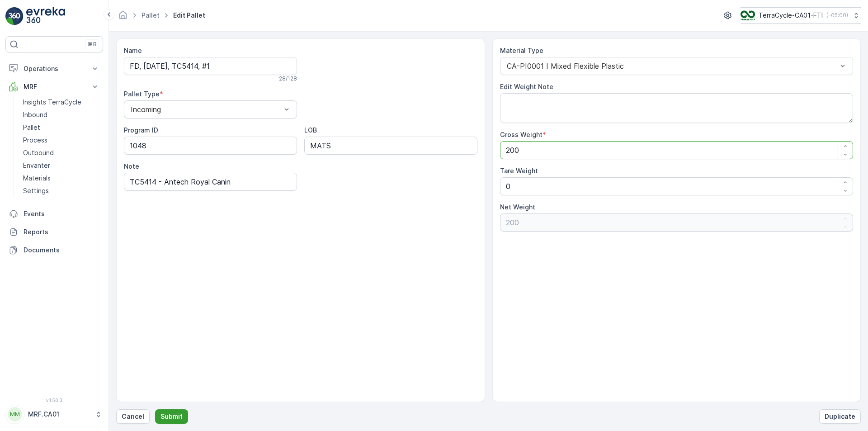 Image resolution: width=868 pixels, height=431 pixels. Describe the element at coordinates (54, 250) in the screenshot. I see `a: Documents` at that location.